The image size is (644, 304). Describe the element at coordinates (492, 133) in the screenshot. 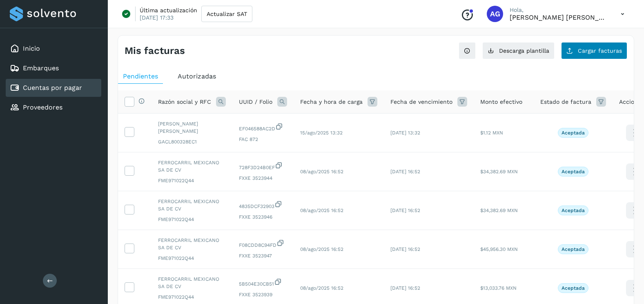

I see `span: $1.12 MXN` at that location.